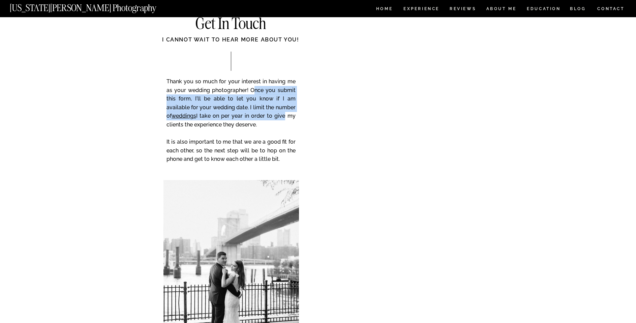 Image resolution: width=636 pixels, height=323 pixels. I want to click on a: EDUCATION, so click(544, 9).